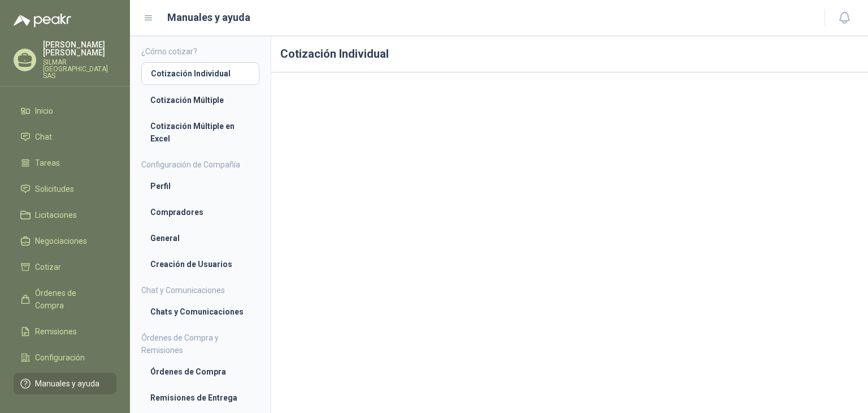 This screenshot has width=868, height=413. I want to click on span: Remisiones, so click(56, 331).